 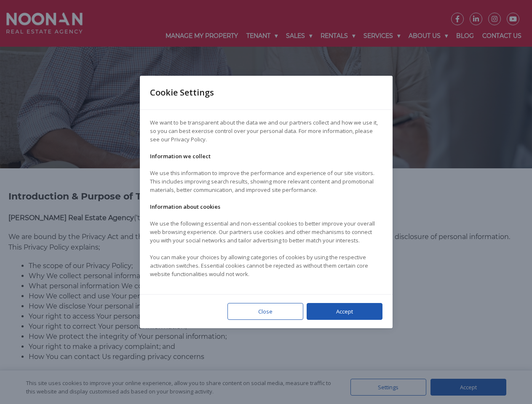 What do you see at coordinates (266, 232) in the screenshot?
I see `p: We use the following essential and non-essential cookies to better improve your overall web brows...` at bounding box center [266, 232].